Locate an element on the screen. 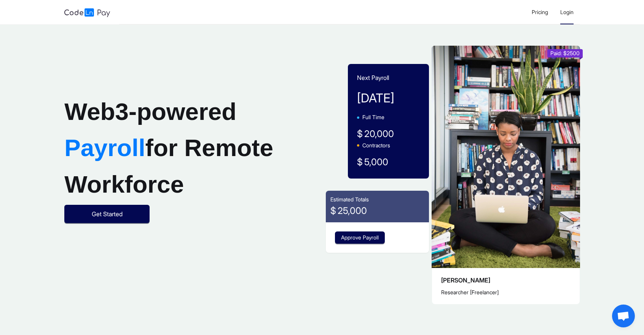  span: Get Started is located at coordinates (107, 214).